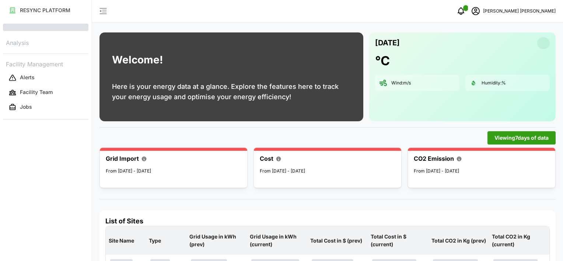 This screenshot has height=261, width=563. I want to click on p: Cost, so click(266, 158).